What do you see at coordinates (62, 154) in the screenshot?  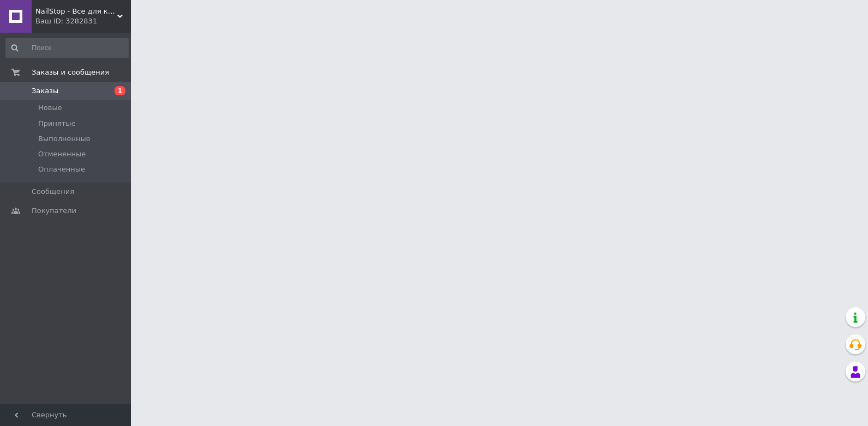 I see `span: Отмененные` at bounding box center [62, 154].